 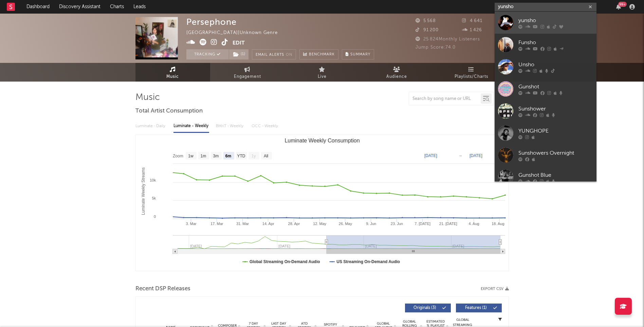 What do you see at coordinates (173, 72) in the screenshot?
I see `a: Music` at bounding box center [173, 72].